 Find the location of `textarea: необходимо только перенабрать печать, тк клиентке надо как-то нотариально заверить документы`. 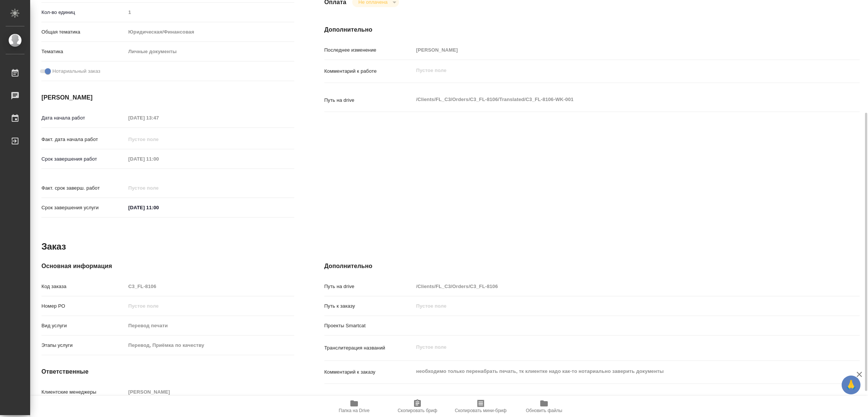

textarea: необходимо только перенабрать печать, тк клиентке надо как-то нотариально заверить документы is located at coordinates (614, 371).